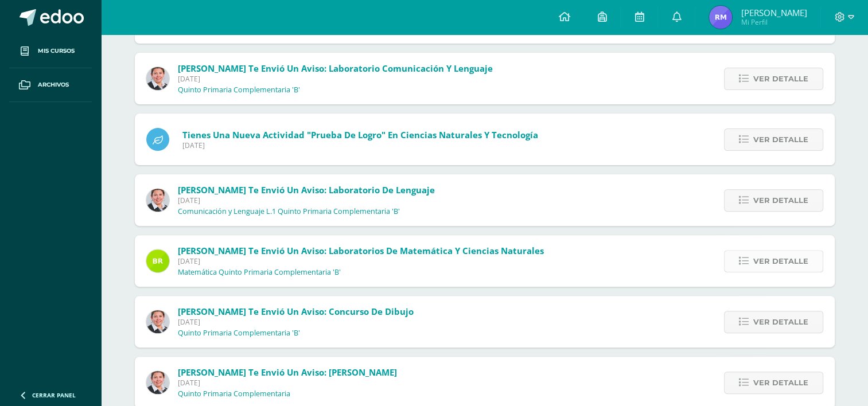 Image resolution: width=868 pixels, height=406 pixels. I want to click on p: Comunicación y Lenguaje L.1 Quinto Primaria Complementaria 'B', so click(289, 212).